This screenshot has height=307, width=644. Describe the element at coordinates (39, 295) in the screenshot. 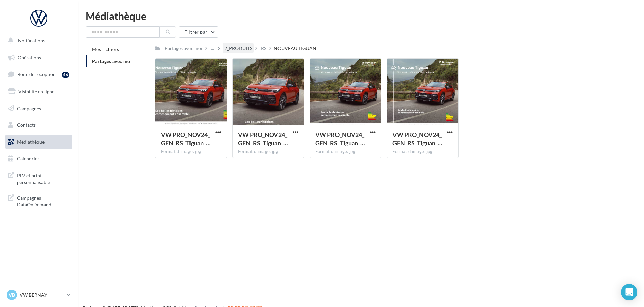

I see `a: VB VW BERNAY` at that location.